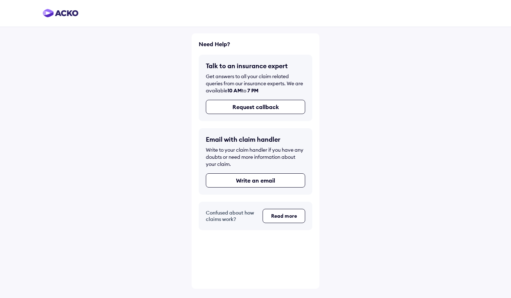 The image size is (511, 298). I want to click on span: 10 AM, so click(235, 91).